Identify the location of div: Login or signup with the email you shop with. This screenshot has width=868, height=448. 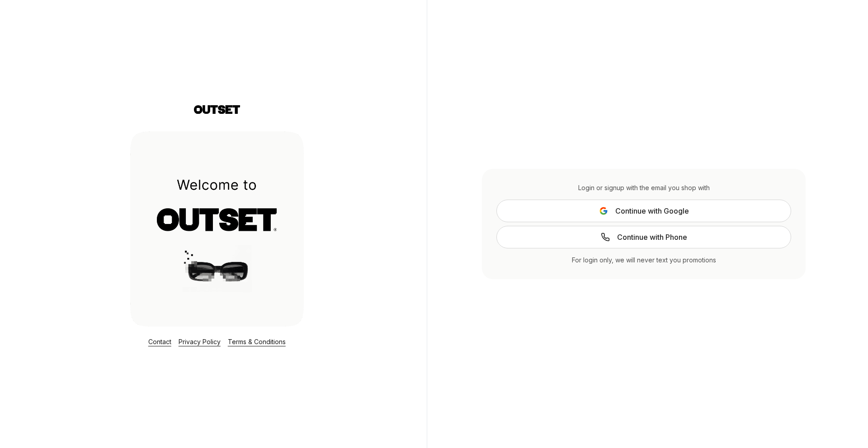
(644, 188).